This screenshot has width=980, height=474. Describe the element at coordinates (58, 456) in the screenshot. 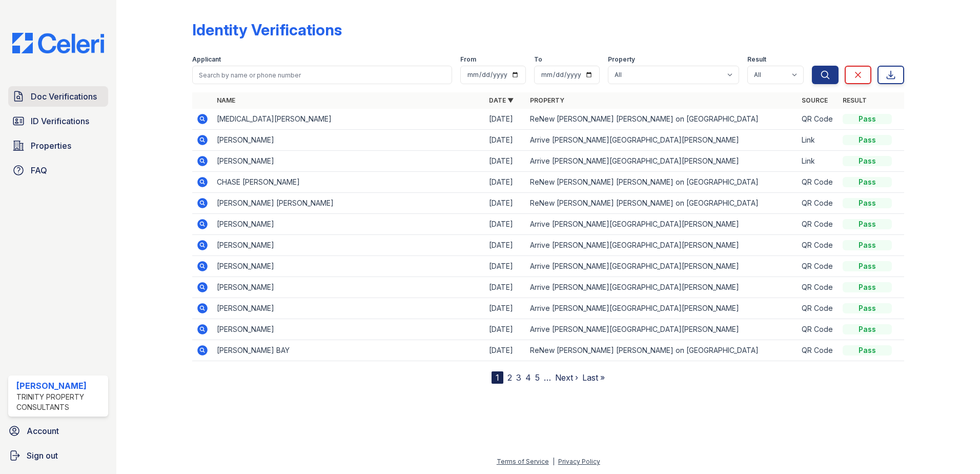

I see `a: Sign out` at that location.